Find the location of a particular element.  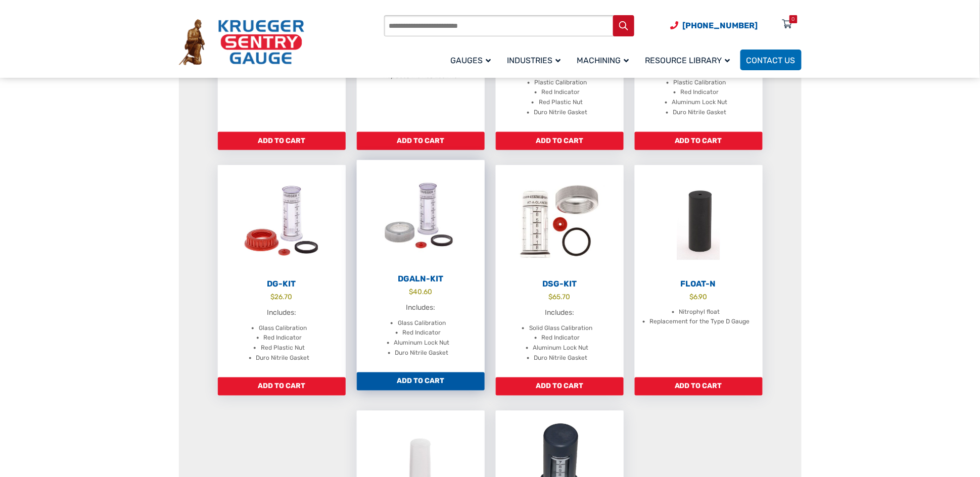

a: DG-Kit $26.70 Includes: Glass Calibration Red Indicator Red Plastic Nut Duro Nitrile Gasket is located at coordinates (281, 271).